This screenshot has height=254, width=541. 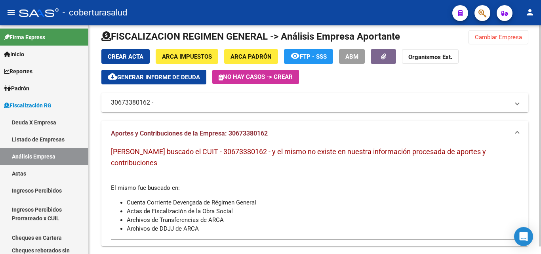 What do you see at coordinates (323, 211) in the screenshot?
I see `li: Actas de Fiscalización de la Obra Social` at bounding box center [323, 211].